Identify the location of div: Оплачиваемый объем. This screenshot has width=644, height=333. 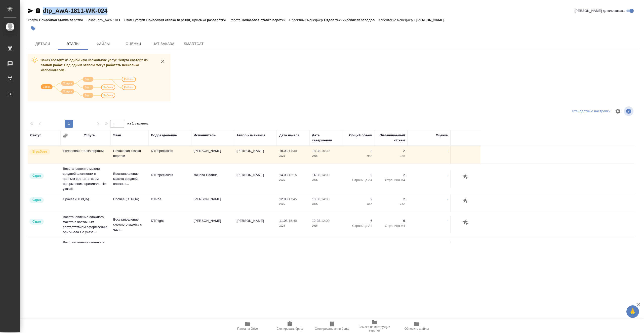
(391, 138).